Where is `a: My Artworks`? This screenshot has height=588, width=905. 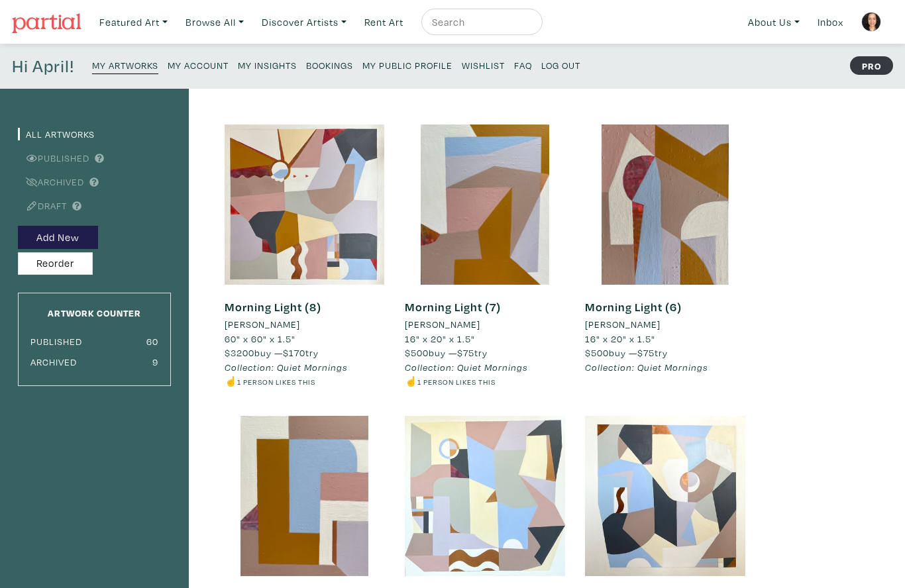 a: My Artworks is located at coordinates (125, 65).